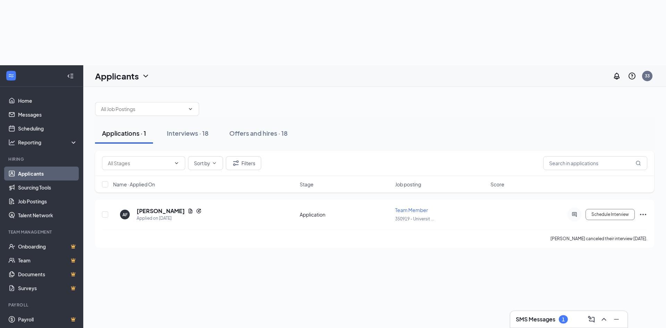 The image size is (666, 328). What do you see at coordinates (345, 215) in the screenshot?
I see `div: Application` at bounding box center [345, 215].